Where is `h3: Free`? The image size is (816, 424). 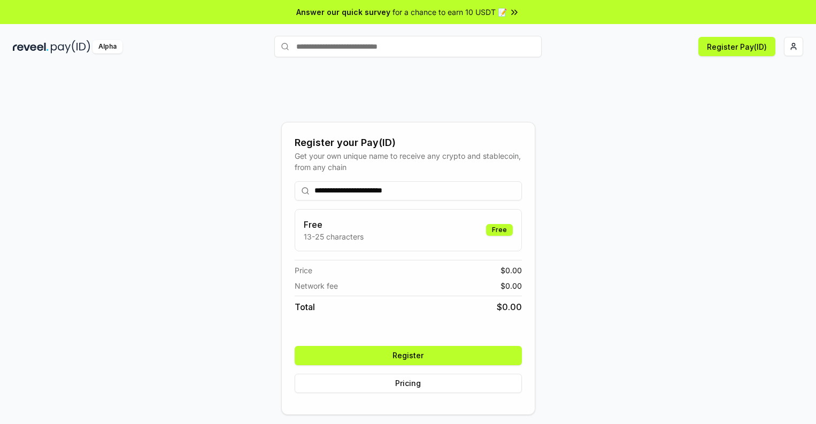
h3: Free is located at coordinates (334, 225).